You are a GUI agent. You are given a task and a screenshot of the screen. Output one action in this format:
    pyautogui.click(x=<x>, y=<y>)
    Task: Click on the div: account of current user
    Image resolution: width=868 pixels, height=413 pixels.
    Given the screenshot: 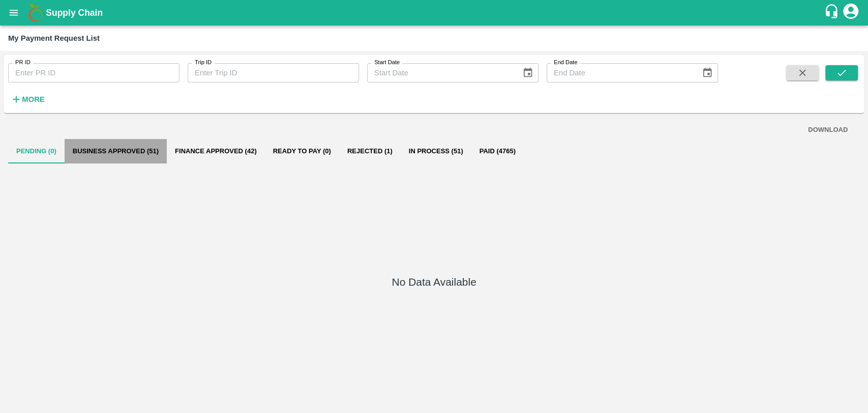 What is the action you would take?
    pyautogui.click(x=851, y=13)
    